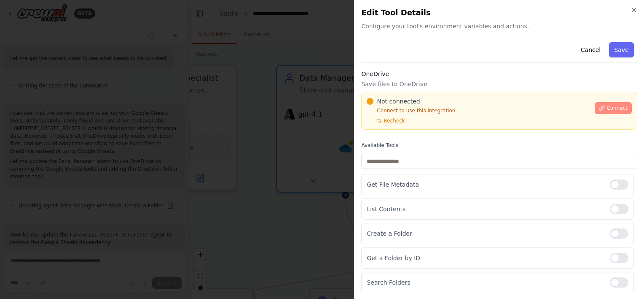 This screenshot has width=644, height=299. What do you see at coordinates (613, 108) in the screenshot?
I see `button: Connect` at bounding box center [613, 108].